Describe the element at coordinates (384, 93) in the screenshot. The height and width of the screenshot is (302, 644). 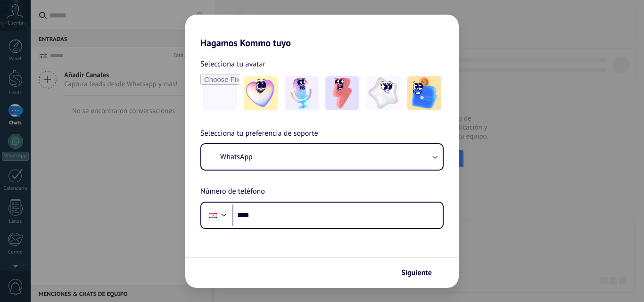
I see `img: -4.jpeg` at that location.